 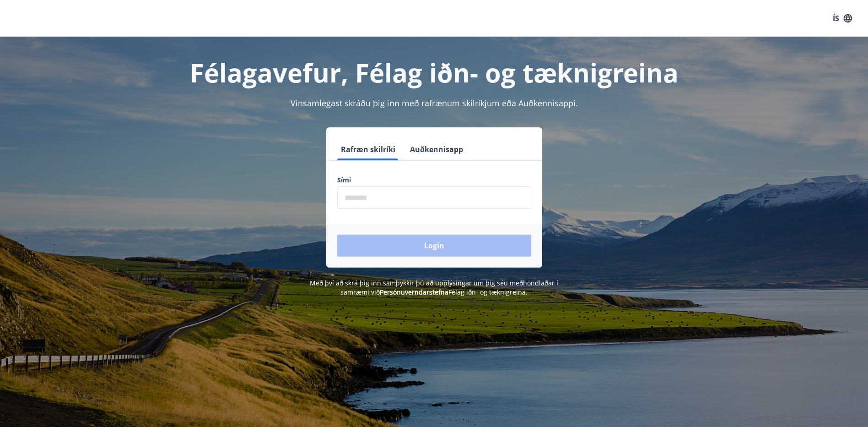 What do you see at coordinates (434, 287) in the screenshot?
I see `span: Með því að skrá þig inn samþykkir þú að upplýsingar um þig séu meðhöndlaðar í samræmi við Félag i...` at bounding box center [434, 287].